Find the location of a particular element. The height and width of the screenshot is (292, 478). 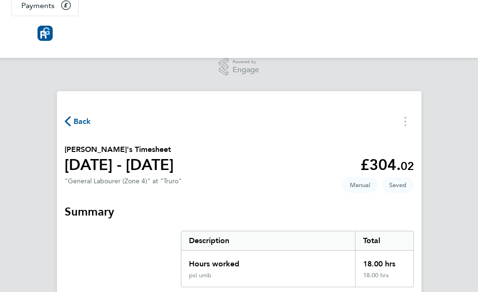

span: Back is located at coordinates (82, 121).